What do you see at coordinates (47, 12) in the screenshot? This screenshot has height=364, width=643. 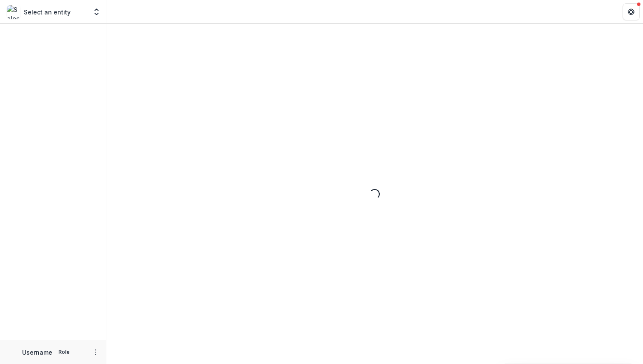 I see `p: Select an entity` at bounding box center [47, 12].